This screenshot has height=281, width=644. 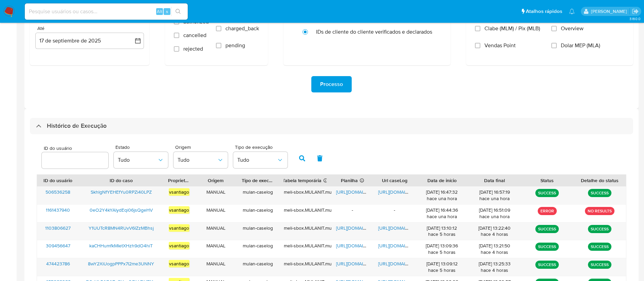 I want to click on a: Sair, so click(x=635, y=11).